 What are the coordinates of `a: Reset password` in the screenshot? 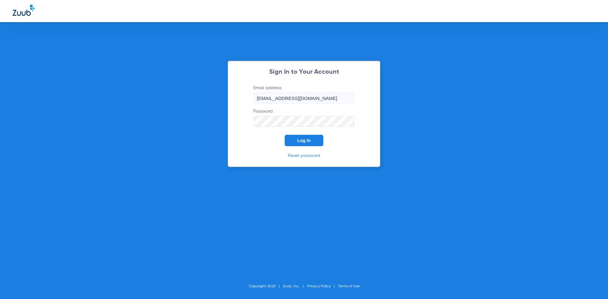 It's located at (304, 156).